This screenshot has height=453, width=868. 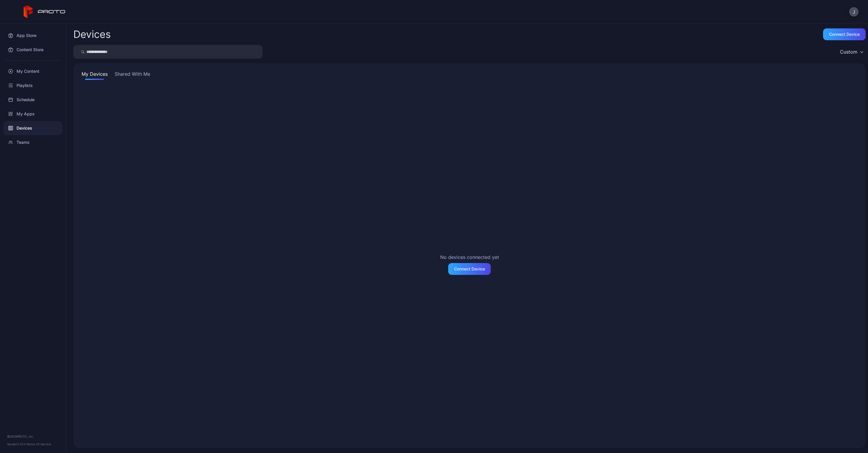 What do you see at coordinates (33, 85) in the screenshot?
I see `div: Playlists` at bounding box center [33, 85].